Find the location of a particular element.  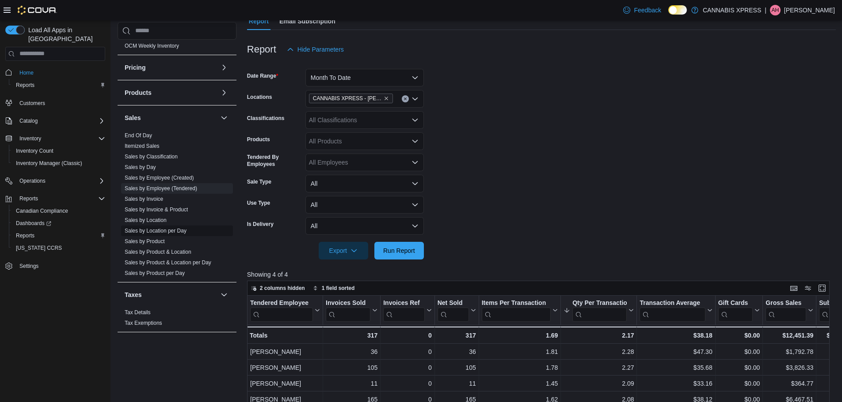

span: Tax Details is located at coordinates (137, 313).